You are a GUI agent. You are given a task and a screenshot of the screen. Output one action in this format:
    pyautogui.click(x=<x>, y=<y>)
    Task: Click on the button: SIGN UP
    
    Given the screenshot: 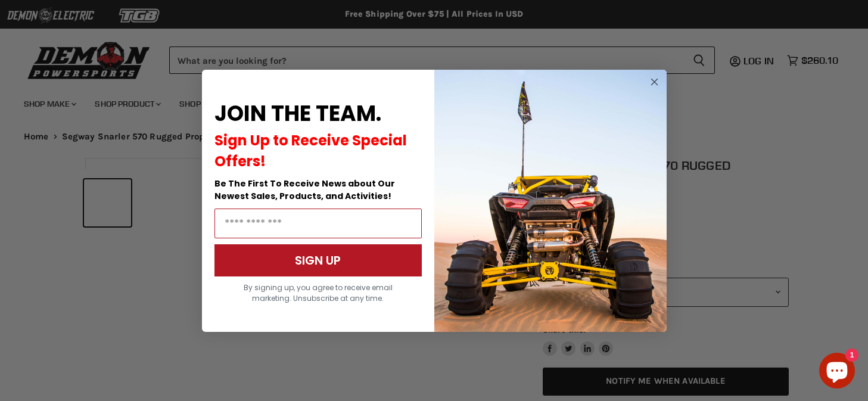 What is the action you would take?
    pyautogui.click(x=318, y=260)
    